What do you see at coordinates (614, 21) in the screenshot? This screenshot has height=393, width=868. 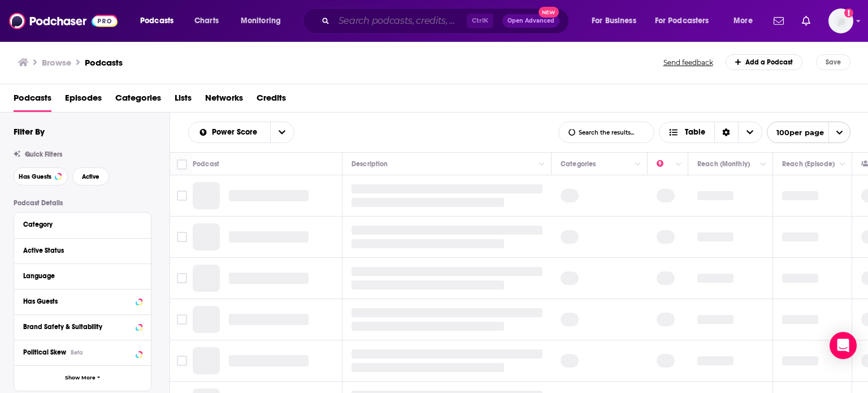 I see `span: For Business` at bounding box center [614, 21].